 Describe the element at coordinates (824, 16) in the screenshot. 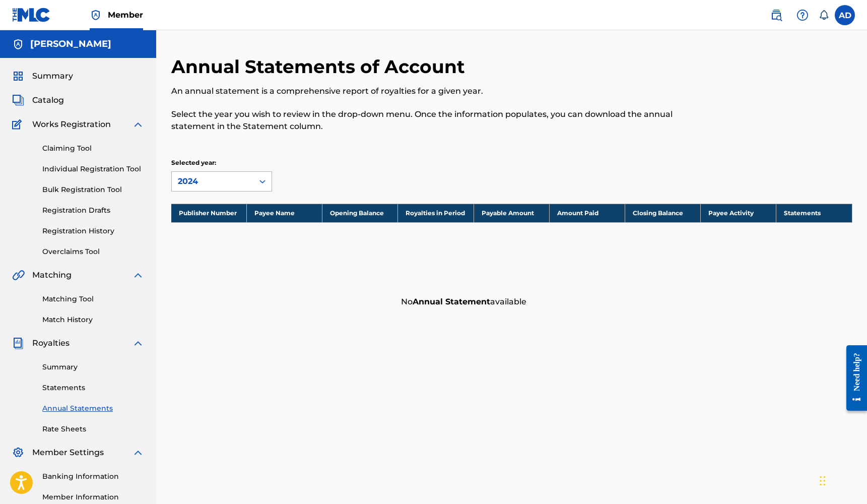

I see `div: Notifications` at that location.